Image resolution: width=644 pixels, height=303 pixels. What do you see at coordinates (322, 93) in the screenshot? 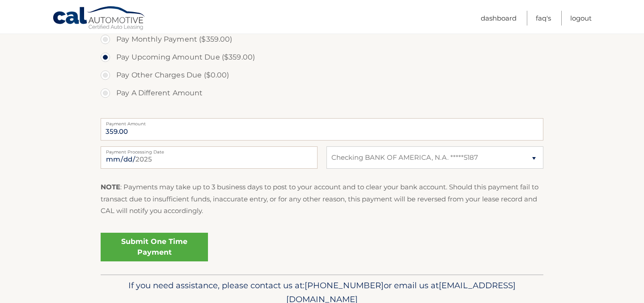
I see `label: Pay A Different Amount` at bounding box center [322, 93].